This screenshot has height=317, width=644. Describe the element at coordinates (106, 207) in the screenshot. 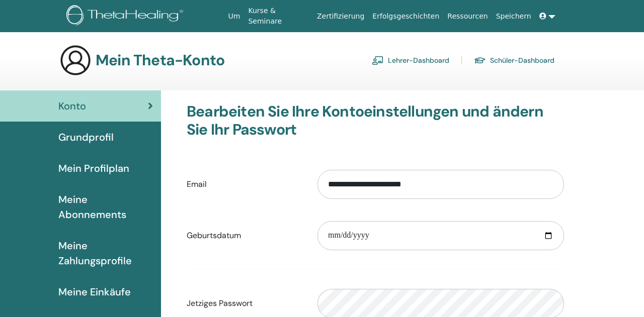

I see `span: Meine Abonnements` at that location.